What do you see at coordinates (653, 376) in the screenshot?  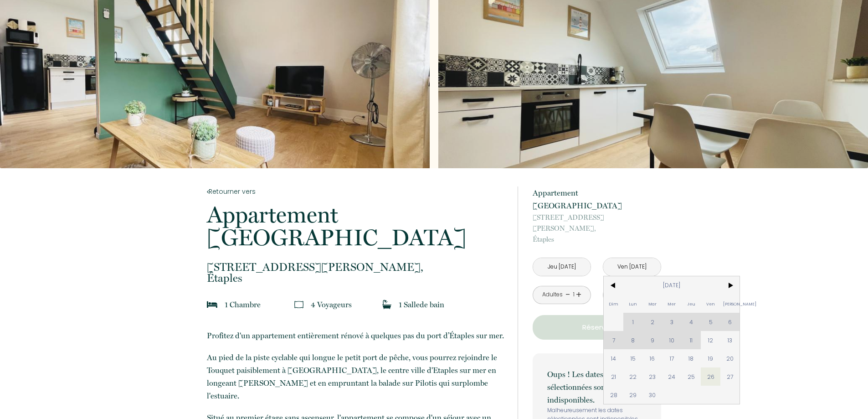 I see `span: 23` at bounding box center [653, 376].